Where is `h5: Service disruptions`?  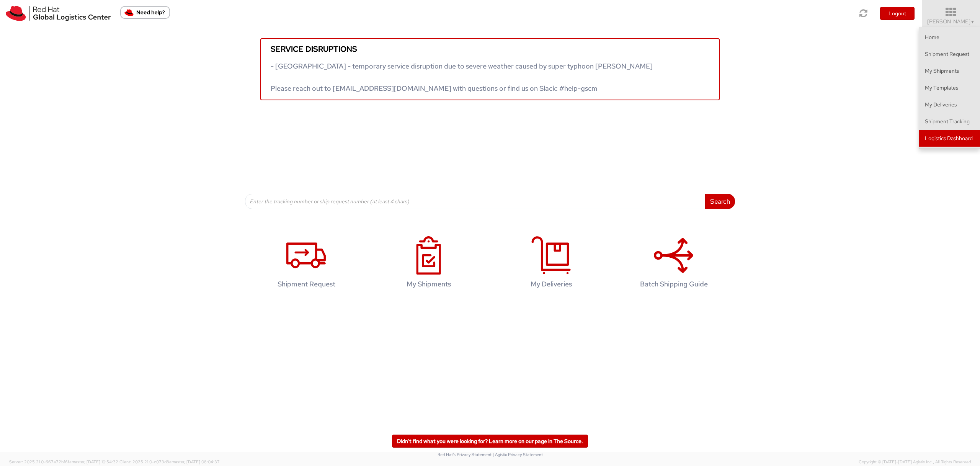
h5: Service disruptions is located at coordinates (490, 49).